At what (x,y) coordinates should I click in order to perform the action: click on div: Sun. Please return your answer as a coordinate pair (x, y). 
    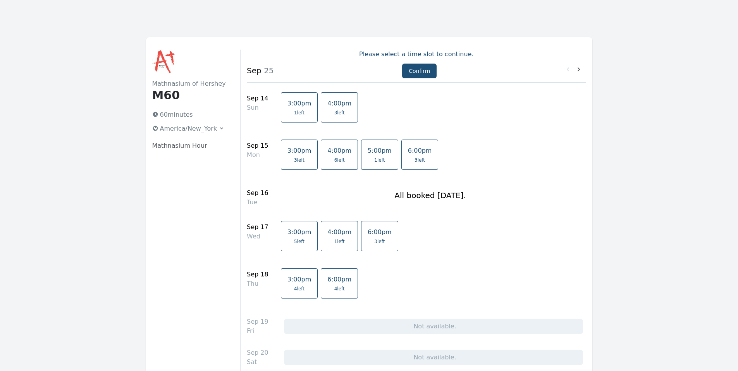
    Looking at the image, I should click on (258, 108).